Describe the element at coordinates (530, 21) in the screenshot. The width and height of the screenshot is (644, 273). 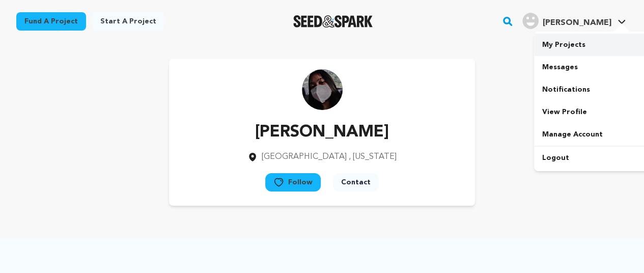
I see `img: user.png` at that location.